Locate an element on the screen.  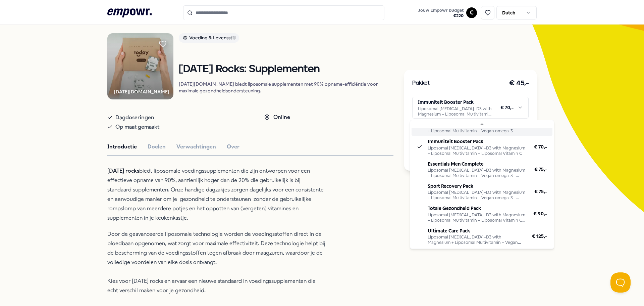
p: Totale Gezondheid Pack is located at coordinates (476, 208).